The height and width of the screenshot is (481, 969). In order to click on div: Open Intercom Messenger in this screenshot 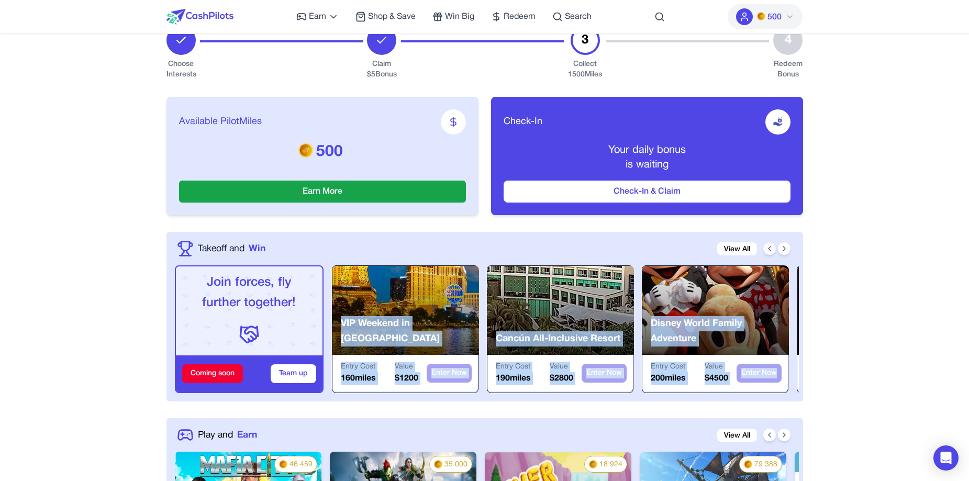, I will do `click(946, 458)`.